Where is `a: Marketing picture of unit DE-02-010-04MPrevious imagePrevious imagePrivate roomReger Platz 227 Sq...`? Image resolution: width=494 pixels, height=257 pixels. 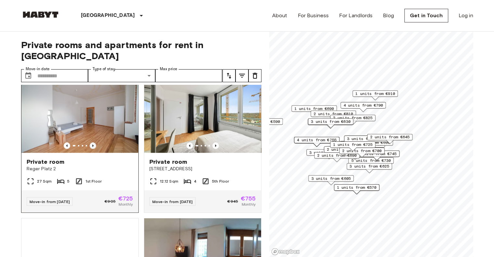 a: Marketing picture of unit DE-02-010-04MPrevious imagePrevious imagePrivate roomReger Platz 227 Sq... is located at coordinates (80, 144).